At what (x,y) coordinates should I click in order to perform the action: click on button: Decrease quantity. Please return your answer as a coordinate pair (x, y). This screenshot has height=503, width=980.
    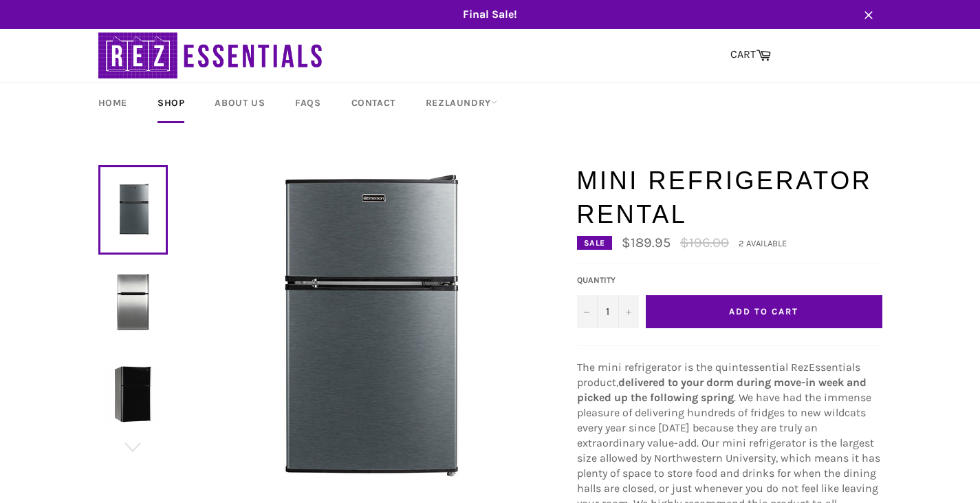
    Looking at the image, I should click on (587, 312).